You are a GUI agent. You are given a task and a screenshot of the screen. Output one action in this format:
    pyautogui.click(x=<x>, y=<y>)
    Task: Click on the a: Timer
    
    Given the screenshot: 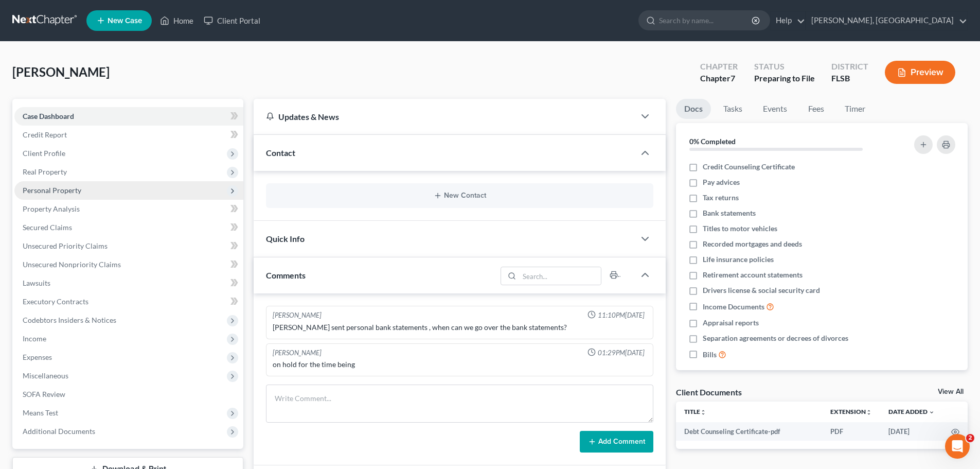 What is the action you would take?
    pyautogui.click(x=855, y=108)
    